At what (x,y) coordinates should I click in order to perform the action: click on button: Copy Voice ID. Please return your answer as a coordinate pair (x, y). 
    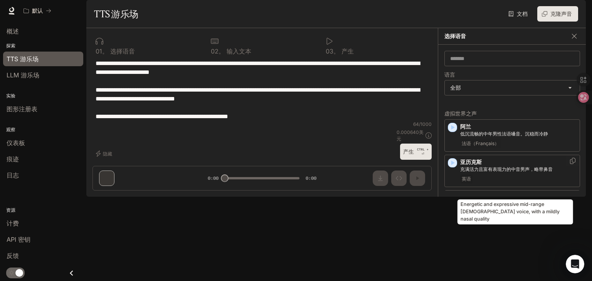
    Looking at the image, I should click on (572, 161).